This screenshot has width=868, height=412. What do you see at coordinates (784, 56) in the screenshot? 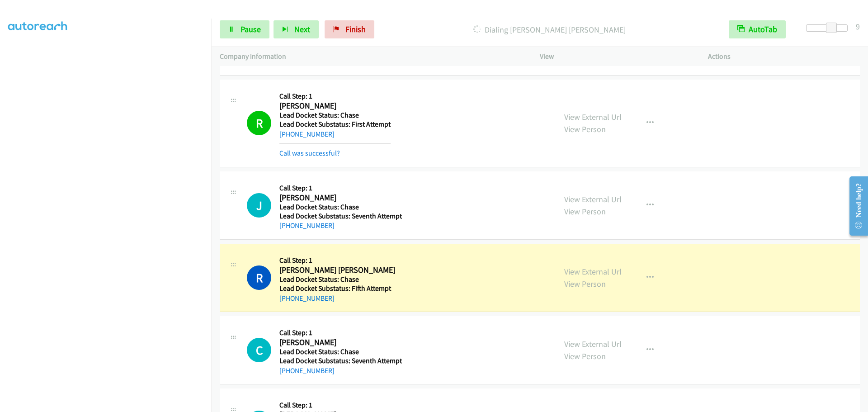
I see `p: Actions` at bounding box center [784, 56].